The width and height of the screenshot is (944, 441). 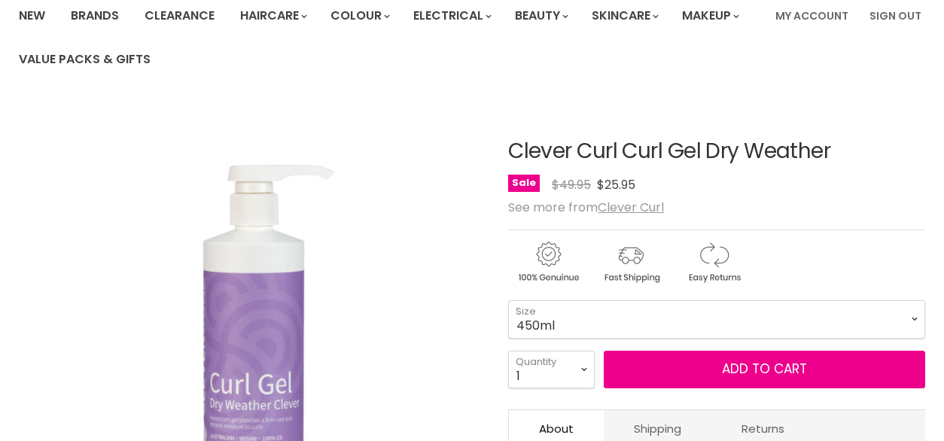 I want to click on span: Add to cart, so click(x=764, y=369).